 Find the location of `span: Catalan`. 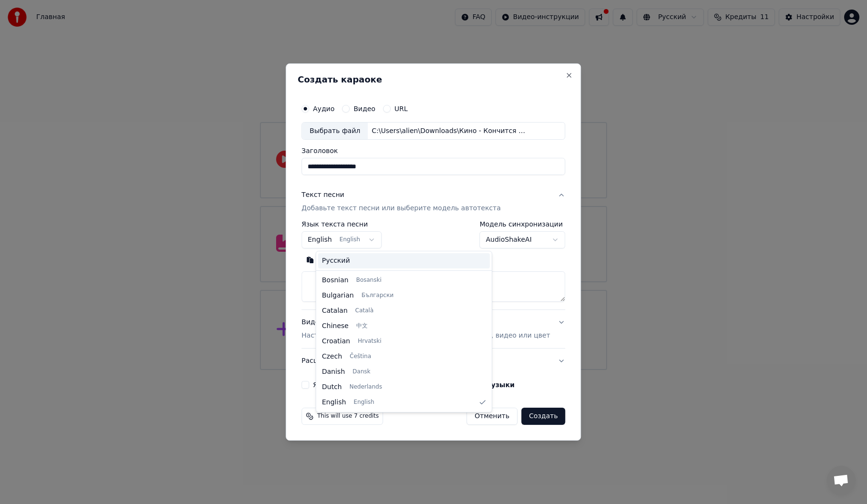

span: Catalan is located at coordinates (335, 311).